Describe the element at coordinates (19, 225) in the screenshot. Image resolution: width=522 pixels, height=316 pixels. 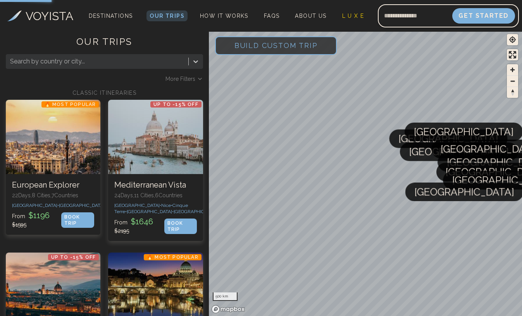
I see `span: $ 1595` at that location.